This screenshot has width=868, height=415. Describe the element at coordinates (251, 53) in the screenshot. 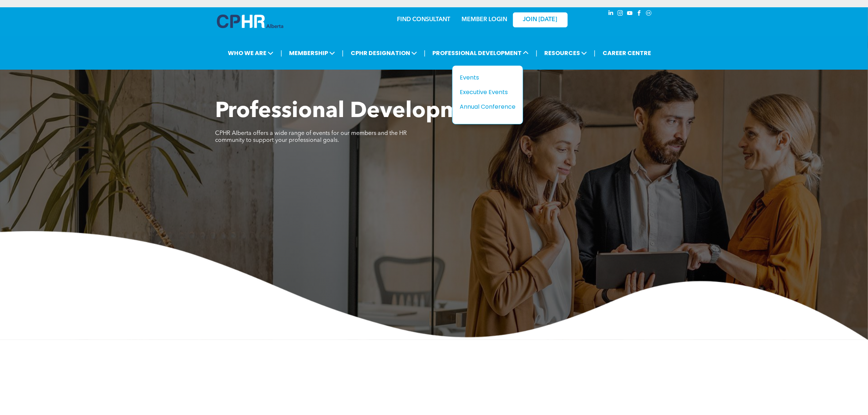

I see `span: WHO WE ARE` at that location.